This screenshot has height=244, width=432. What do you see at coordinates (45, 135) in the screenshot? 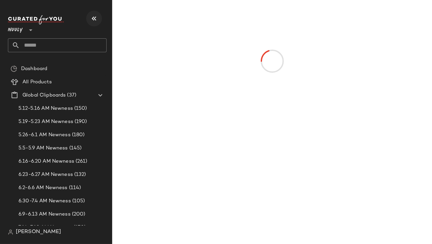
I see `span: 5.26-6.1 AM Newness` at bounding box center [45, 135].